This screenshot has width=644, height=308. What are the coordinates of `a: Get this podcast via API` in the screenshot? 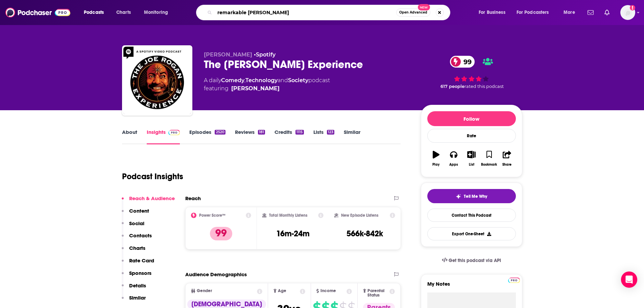 It's located at (472, 260).